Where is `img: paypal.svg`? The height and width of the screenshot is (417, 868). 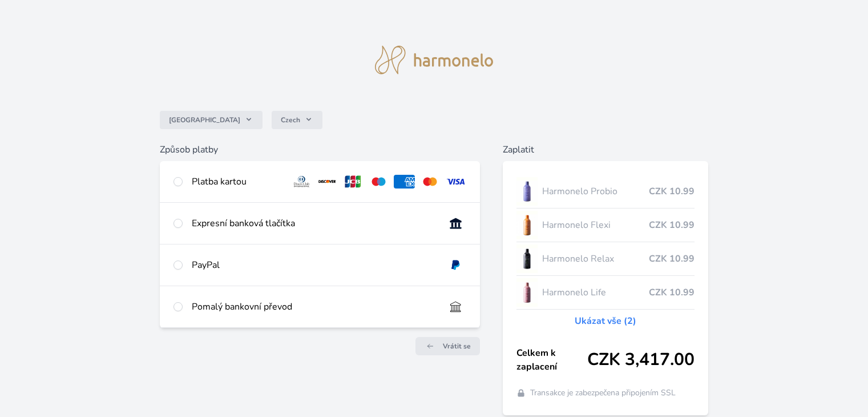
img: paypal.svg is located at coordinates (455, 265).